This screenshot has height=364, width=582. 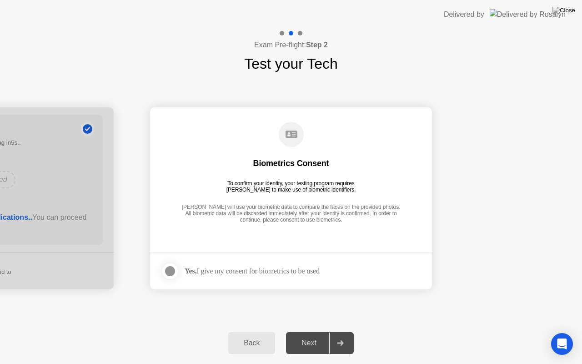 What do you see at coordinates (291, 163) in the screenshot?
I see `div: Biometrics Consent` at bounding box center [291, 163].